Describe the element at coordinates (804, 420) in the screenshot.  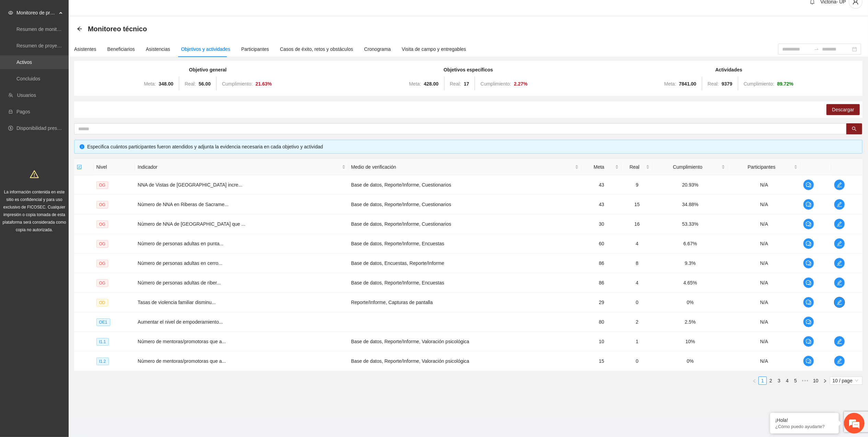
I see `div: ¡Hola!` at that location.